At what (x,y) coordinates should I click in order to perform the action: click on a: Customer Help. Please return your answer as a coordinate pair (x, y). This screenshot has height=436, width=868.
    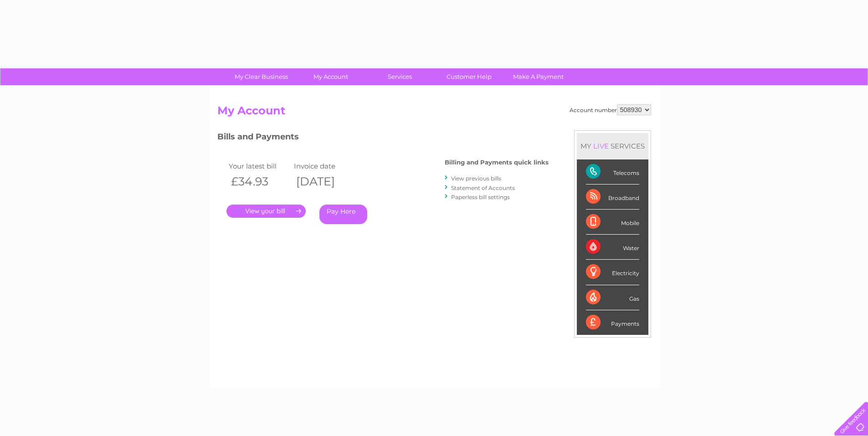
    Looking at the image, I should click on (469, 76).